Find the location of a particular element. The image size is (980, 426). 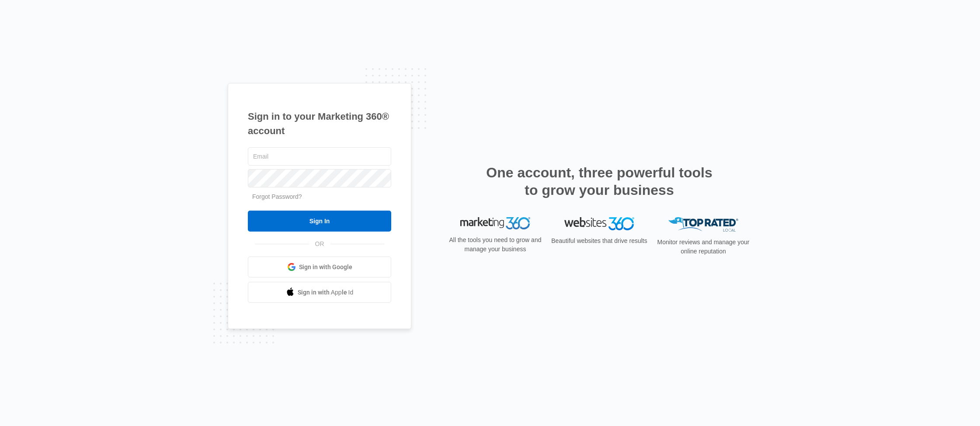

h1: Sign in to your Marketing 360® account is located at coordinates (320, 123).